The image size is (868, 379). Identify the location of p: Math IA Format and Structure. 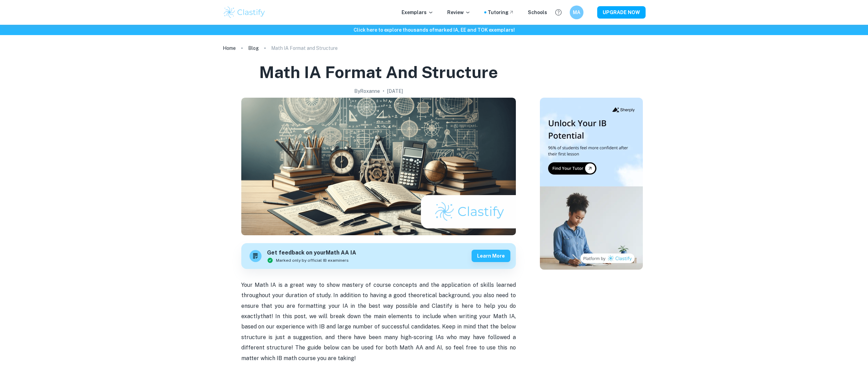
(305, 48).